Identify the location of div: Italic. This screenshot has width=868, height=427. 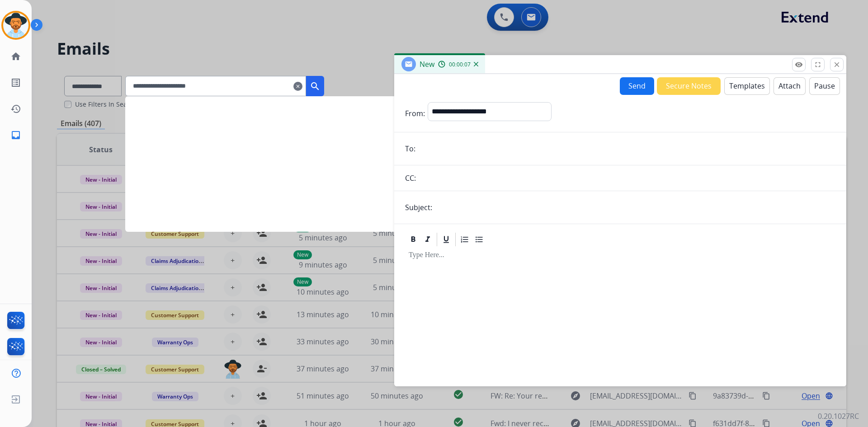
(428, 240).